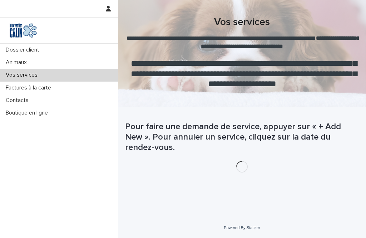 The width and height of the screenshot is (366, 238). What do you see at coordinates (18, 62) in the screenshot?
I see `p: Animaux` at bounding box center [18, 62].